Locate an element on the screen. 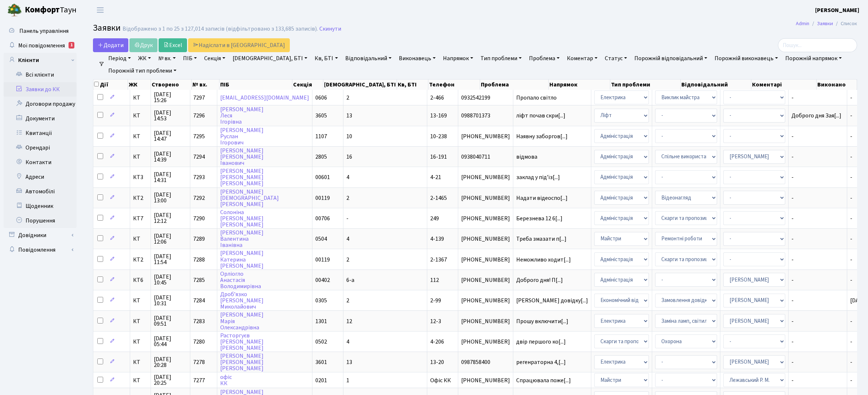 The height and width of the screenshot is (395, 868). span: Прошу включити[...] is located at coordinates (542, 322).